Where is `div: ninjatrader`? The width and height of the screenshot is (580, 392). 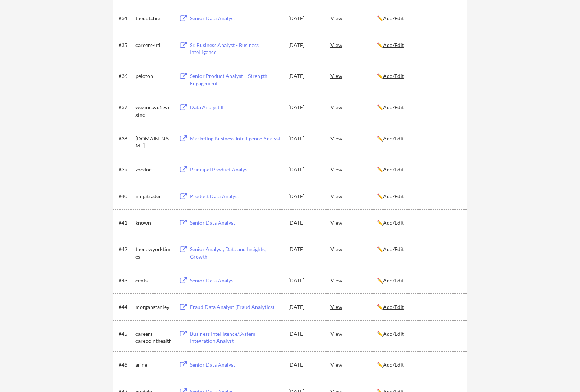
div: ninjatrader is located at coordinates (154, 196).